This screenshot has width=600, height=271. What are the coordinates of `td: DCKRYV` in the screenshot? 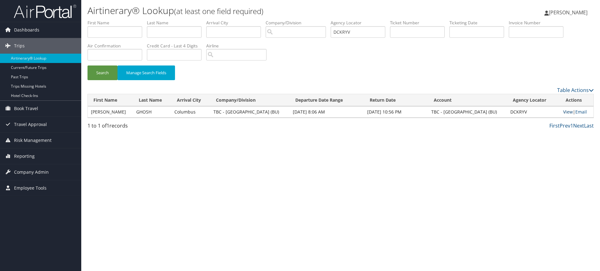 It's located at (533, 112).